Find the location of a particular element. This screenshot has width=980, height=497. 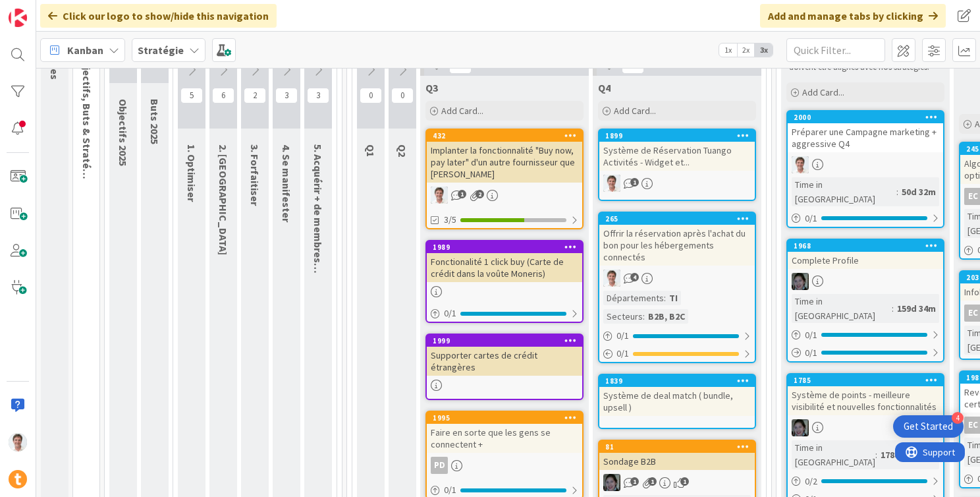

a: 1899Système de Réservation Tuango Activités - Widget et...JG is located at coordinates (677, 165).